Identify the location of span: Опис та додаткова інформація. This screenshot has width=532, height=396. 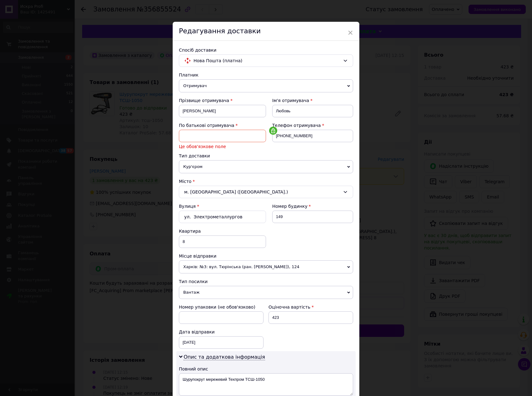
(224, 357).